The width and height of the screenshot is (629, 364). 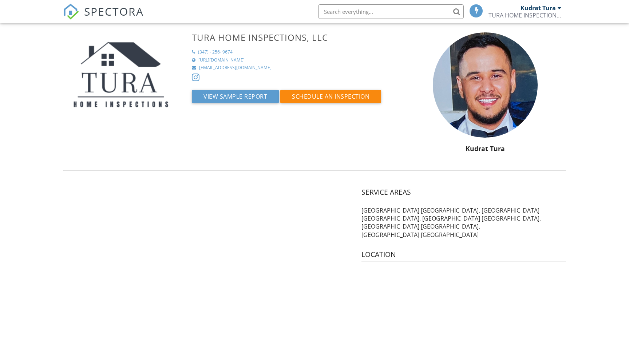 What do you see at coordinates (485, 85) in the screenshot?
I see `img: img_8818.jpeg` at bounding box center [485, 85].